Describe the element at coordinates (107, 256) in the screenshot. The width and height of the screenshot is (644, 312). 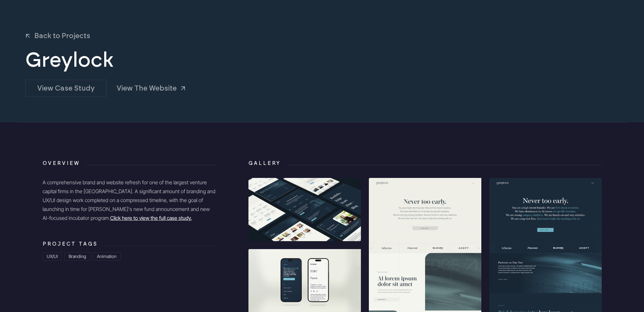
I see `div: Animation` at that location.